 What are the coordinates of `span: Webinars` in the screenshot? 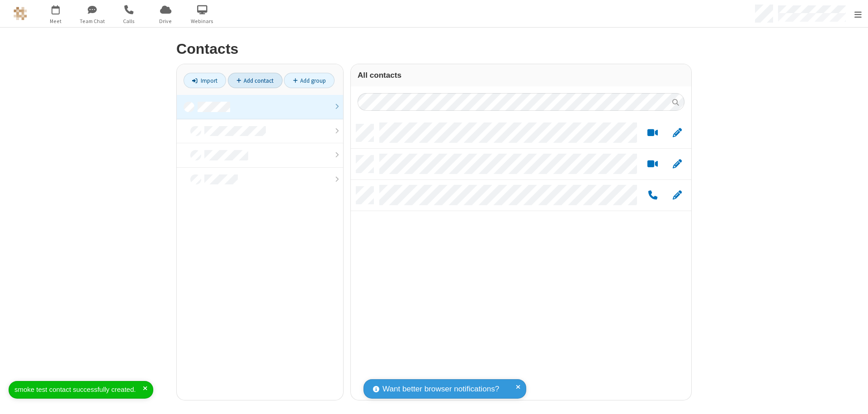 It's located at (202, 21).